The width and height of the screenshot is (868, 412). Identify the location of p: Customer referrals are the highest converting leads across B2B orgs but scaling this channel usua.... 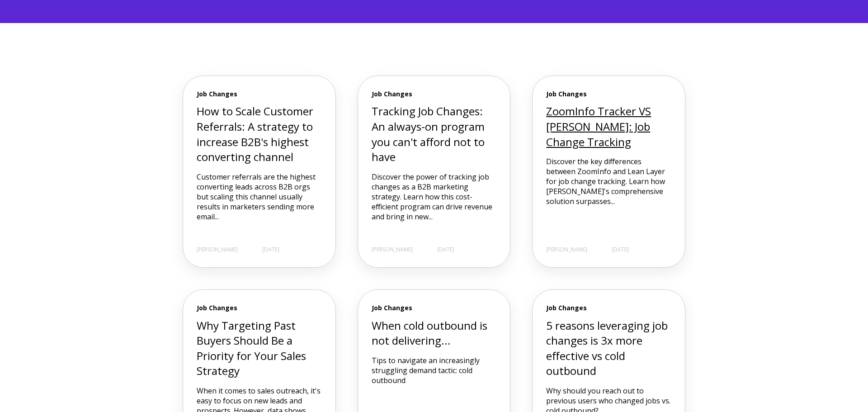
(259, 197).